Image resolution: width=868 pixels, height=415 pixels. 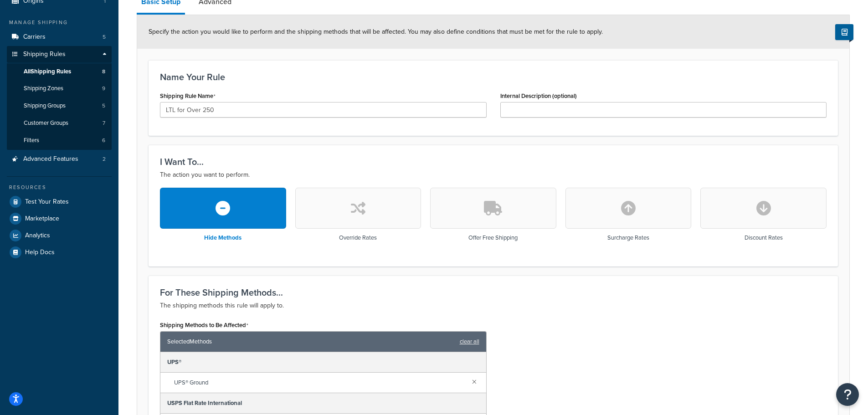 What do you see at coordinates (59, 54) in the screenshot?
I see `a: Shipping Rules` at bounding box center [59, 54].